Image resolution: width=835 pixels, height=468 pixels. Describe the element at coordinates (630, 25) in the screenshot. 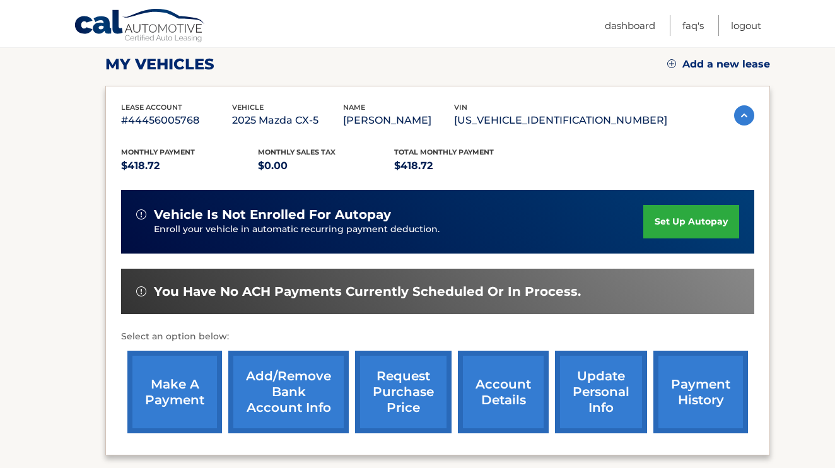

I see `a: Dashboard` at that location.